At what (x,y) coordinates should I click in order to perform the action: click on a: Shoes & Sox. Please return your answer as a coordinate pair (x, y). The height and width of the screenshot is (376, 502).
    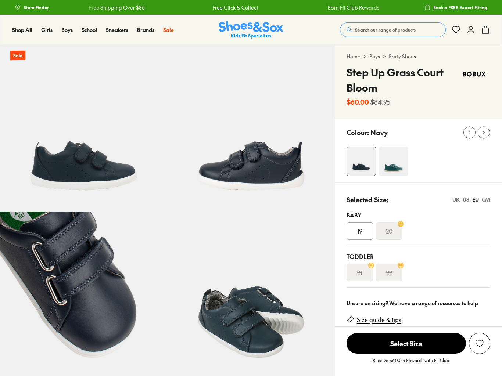
    Looking at the image, I should click on (251, 30).